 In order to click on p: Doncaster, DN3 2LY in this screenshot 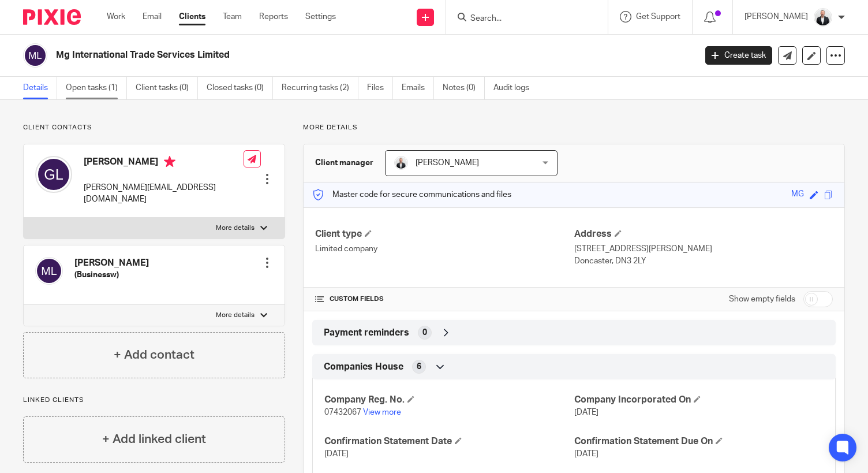, I will do `click(704, 261)`.